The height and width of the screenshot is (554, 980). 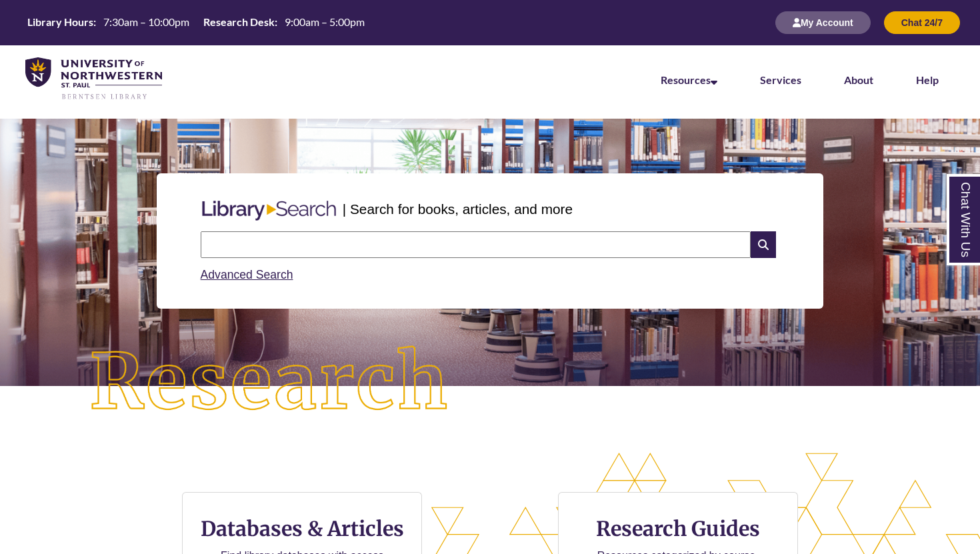 I want to click on table: Hours Today, so click(x=196, y=22).